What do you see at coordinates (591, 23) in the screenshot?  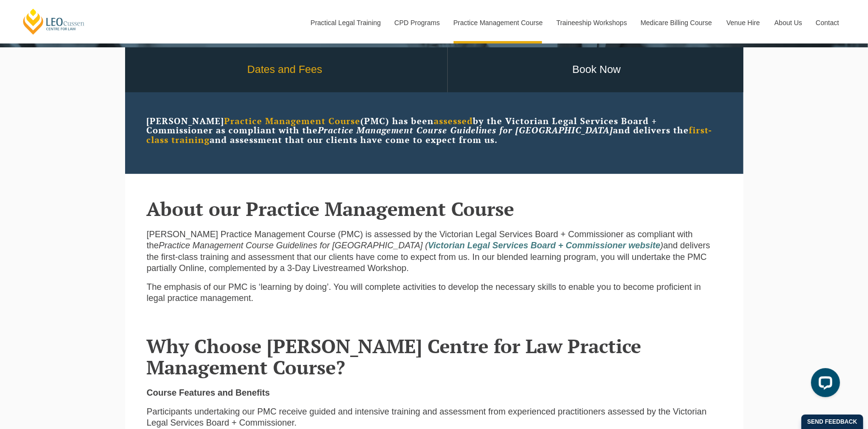 I see `a: Traineeship Workshops` at bounding box center [591, 23].